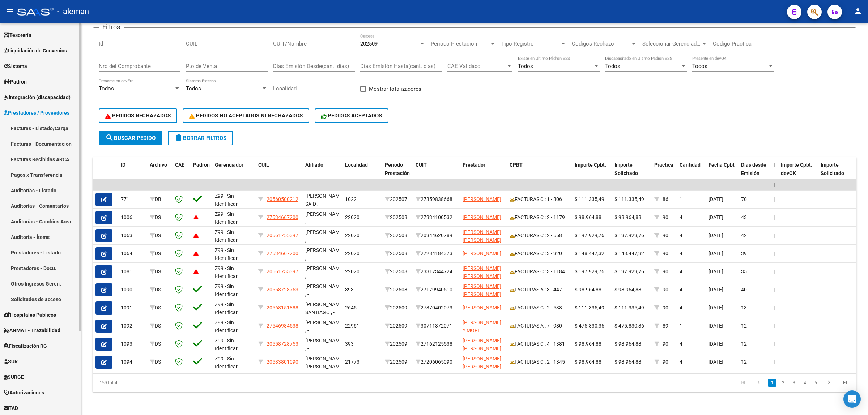 The width and height of the screenshot is (868, 415). I want to click on mat-icon: menu, so click(10, 11).